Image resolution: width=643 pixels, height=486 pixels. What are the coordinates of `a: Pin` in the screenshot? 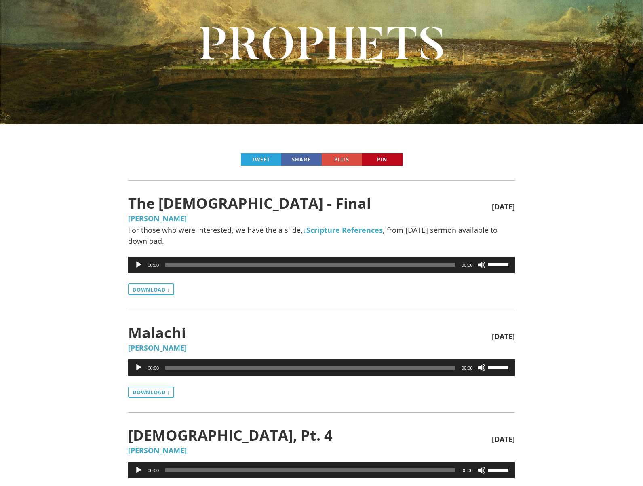 It's located at (382, 159).